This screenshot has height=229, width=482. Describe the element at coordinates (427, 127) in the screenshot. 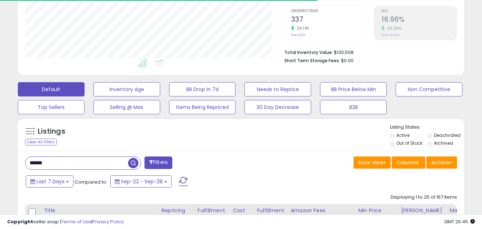

I see `p: Listing States:` at that location.